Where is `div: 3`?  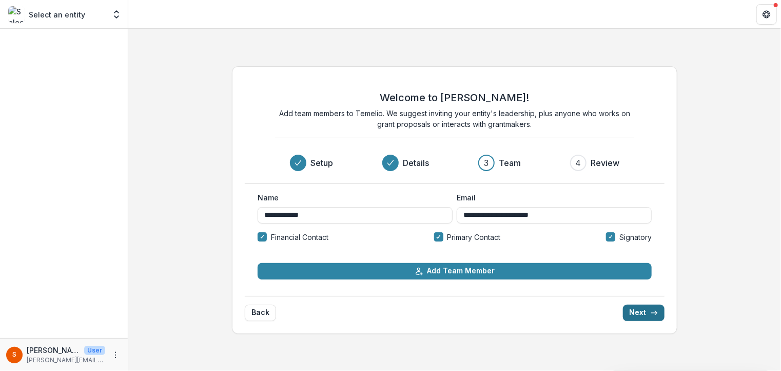
div: 3 is located at coordinates (487, 163).